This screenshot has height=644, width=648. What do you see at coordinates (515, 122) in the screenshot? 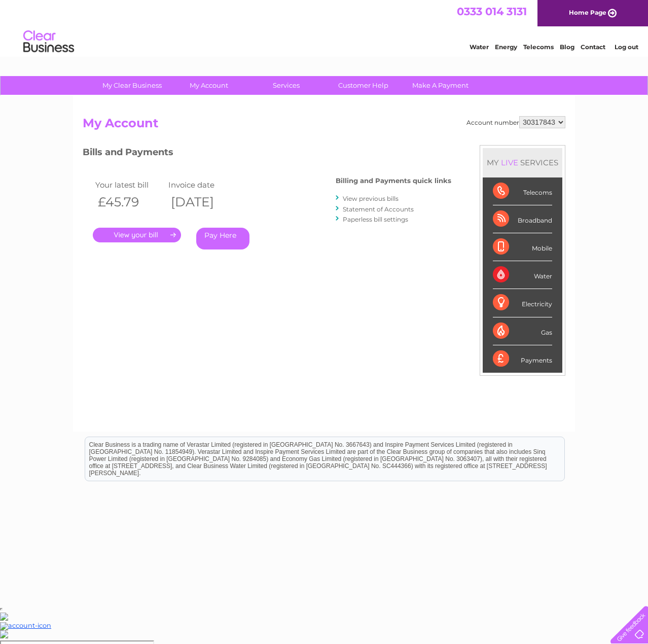
I see `div: Account number` at bounding box center [515, 122].